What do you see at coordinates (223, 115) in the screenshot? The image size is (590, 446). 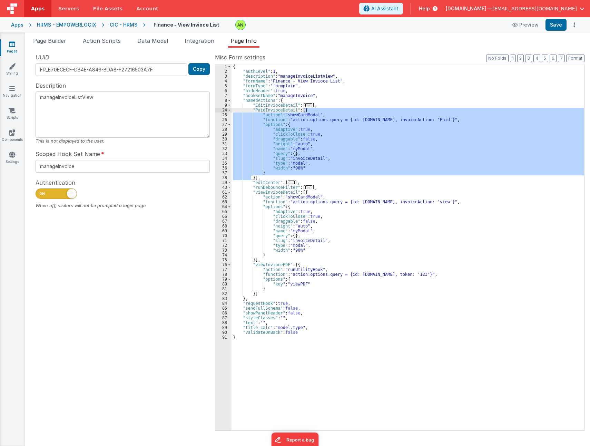 I see `div: 25` at bounding box center [223, 115].